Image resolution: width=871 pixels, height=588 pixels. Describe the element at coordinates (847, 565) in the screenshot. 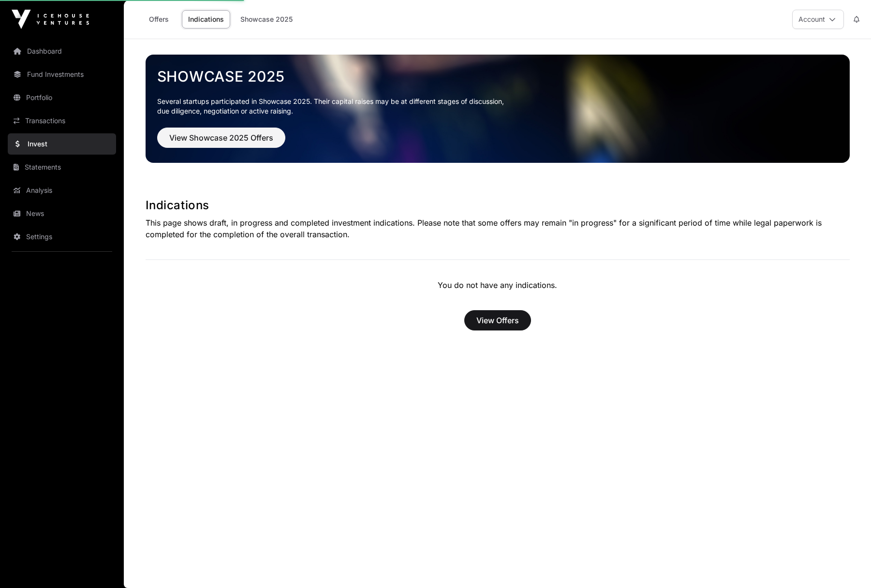

I see `div: Chat Widget` at that location.